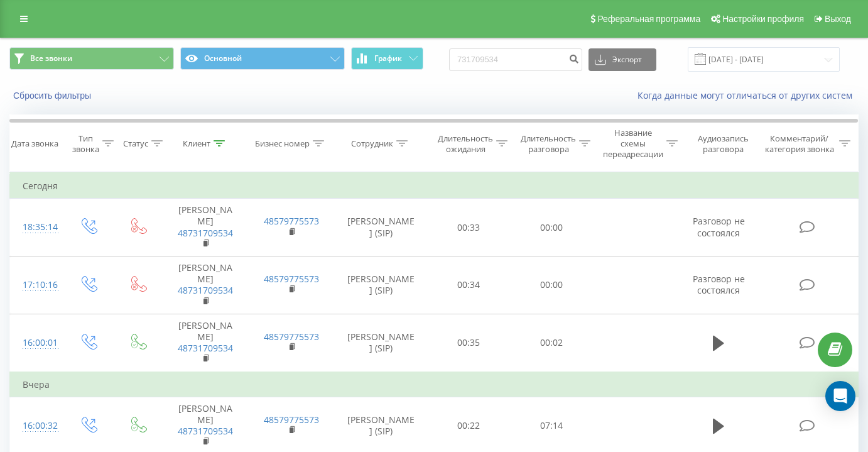 This screenshot has width=868, height=452. Describe the element at coordinates (372, 143) in the screenshot. I see `div: Сотрудник` at that location.